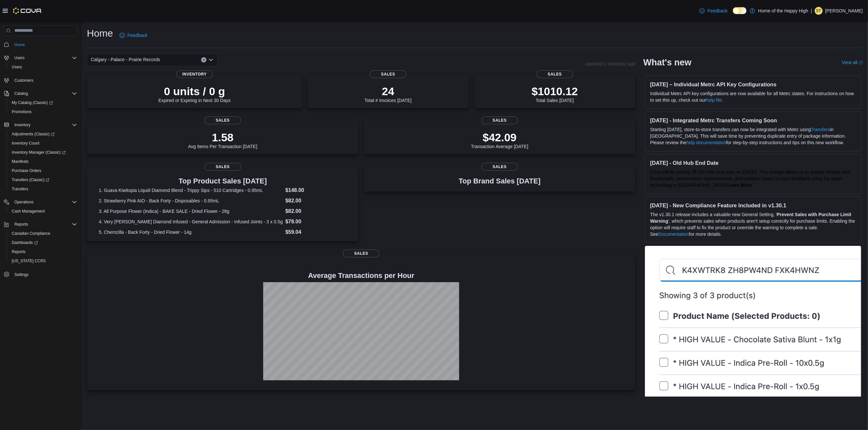  Describe the element at coordinates (211, 60) in the screenshot. I see `button: Open list of options` at that location.